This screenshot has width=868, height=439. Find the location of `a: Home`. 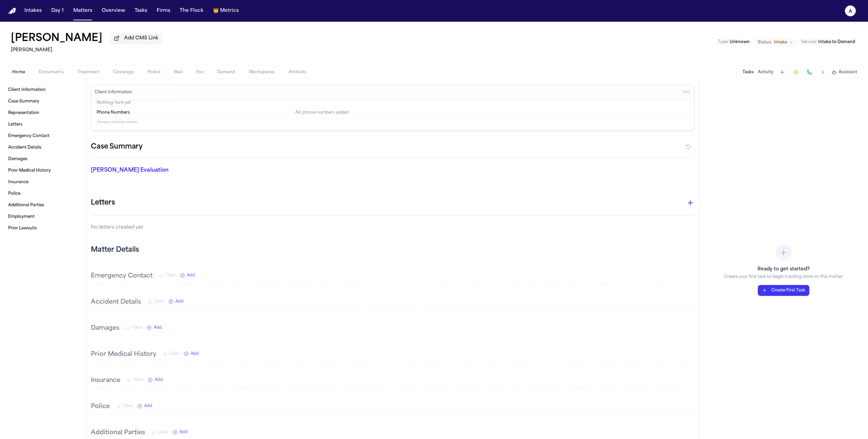

a: Home is located at coordinates (12, 11).